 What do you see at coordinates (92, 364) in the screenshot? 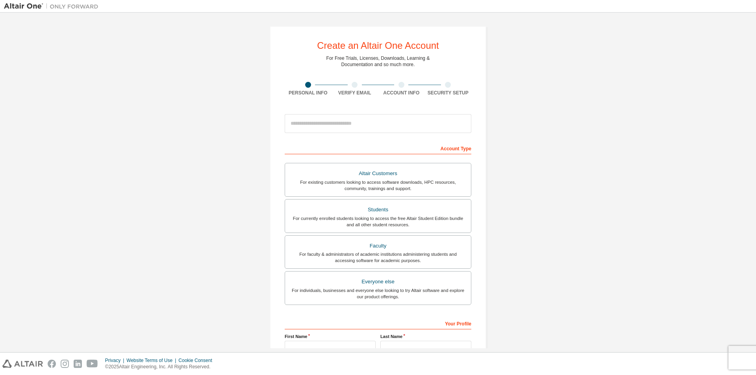
I see `img: youtube.svg` at bounding box center [92, 364].